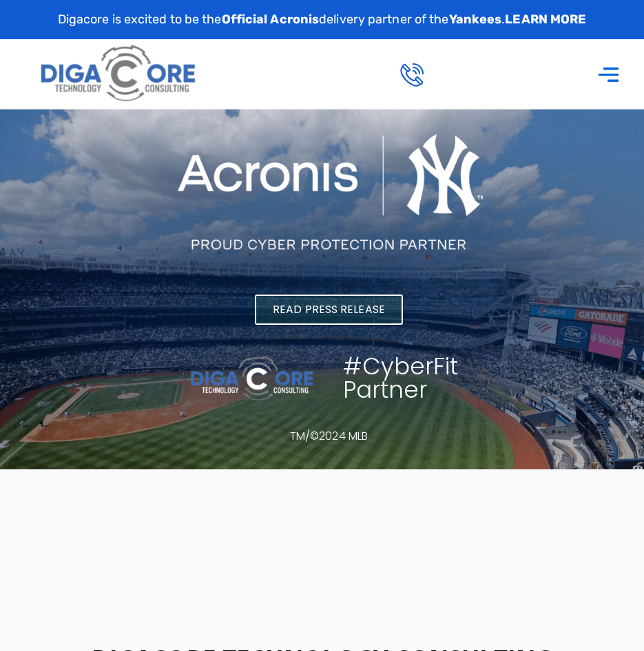  I want to click on img: Digacore logo 1, so click(118, 73).